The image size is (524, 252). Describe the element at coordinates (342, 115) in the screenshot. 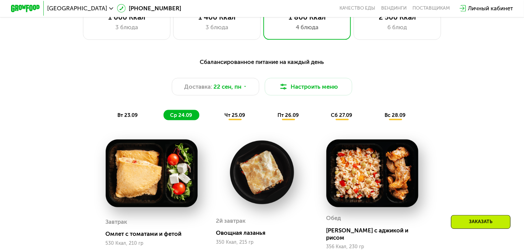

I see `span: сб 27.09` at that location.